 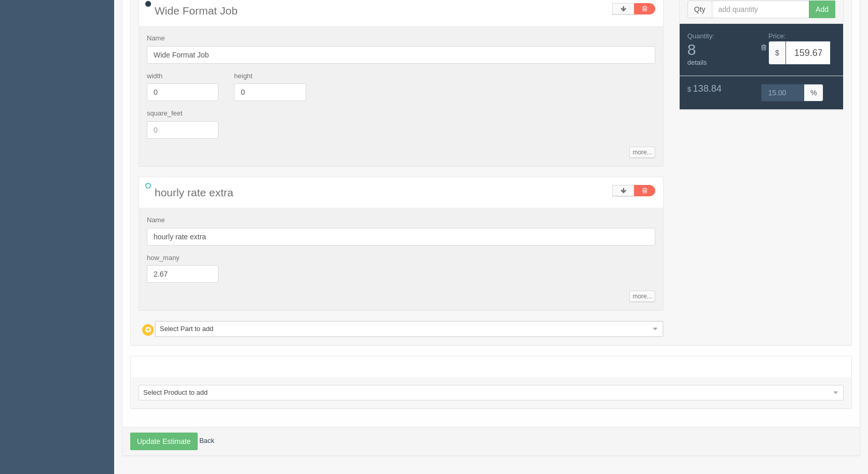 What do you see at coordinates (697, 62) in the screenshot?
I see `a: details` at bounding box center [697, 62].